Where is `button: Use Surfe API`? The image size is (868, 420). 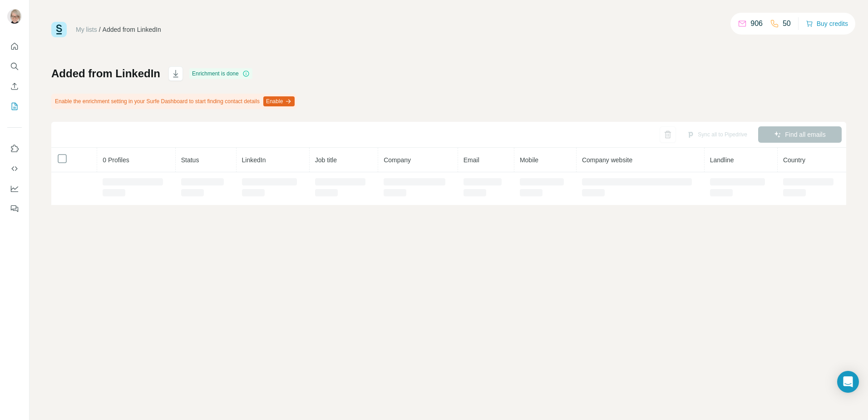 button: Use Surfe API is located at coordinates (15, 169).